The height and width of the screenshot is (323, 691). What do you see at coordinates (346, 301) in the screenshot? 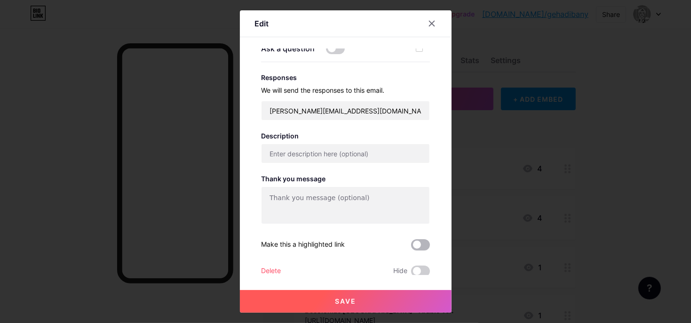
I see `button: Save` at bounding box center [346, 301].